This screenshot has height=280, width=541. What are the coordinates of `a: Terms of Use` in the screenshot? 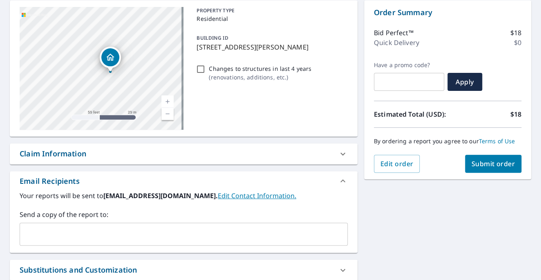 It's located at (497, 141).